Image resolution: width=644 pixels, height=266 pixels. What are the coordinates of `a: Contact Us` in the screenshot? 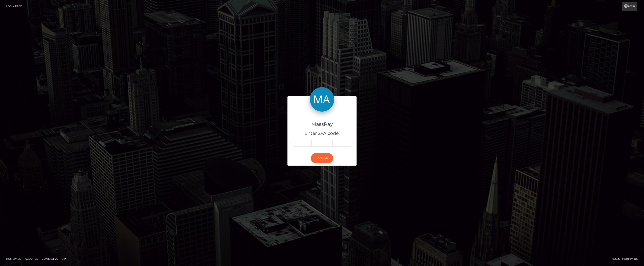 It's located at (50, 259).